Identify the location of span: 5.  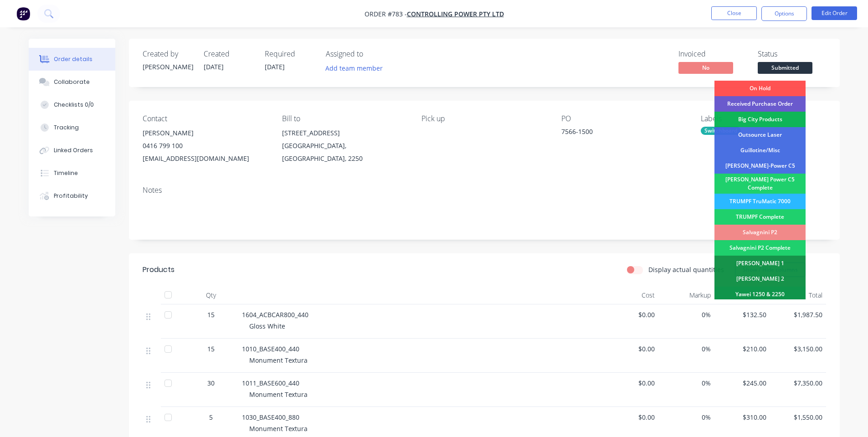
(210, 416).